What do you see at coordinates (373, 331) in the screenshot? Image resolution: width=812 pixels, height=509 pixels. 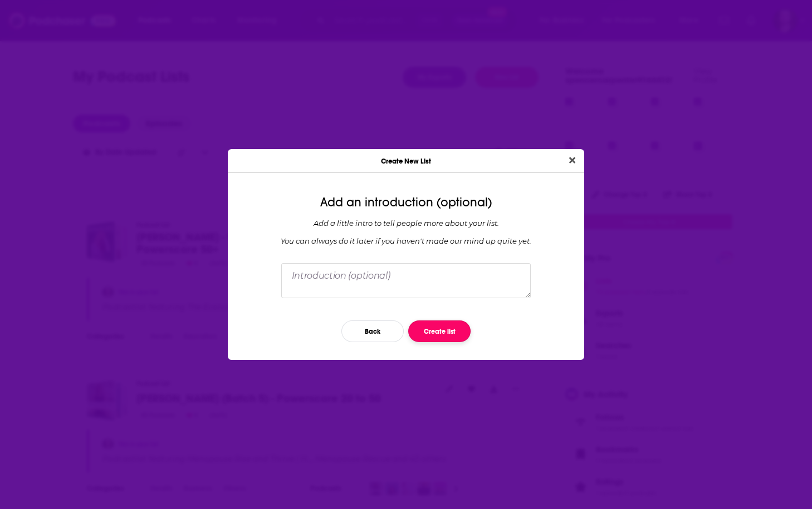 I see `button: Back` at bounding box center [373, 331].